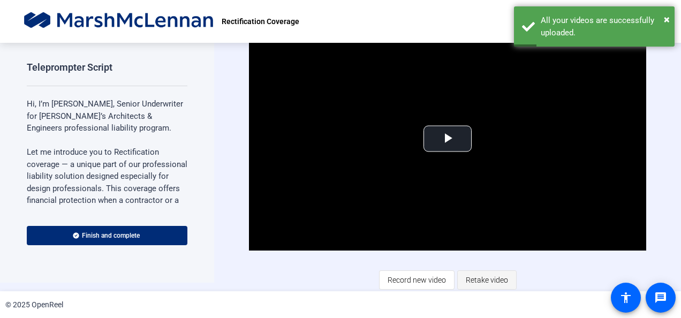  Describe the element at coordinates (604, 26) in the screenshot. I see `div: All your videos are successfully uploaded.` at that location.